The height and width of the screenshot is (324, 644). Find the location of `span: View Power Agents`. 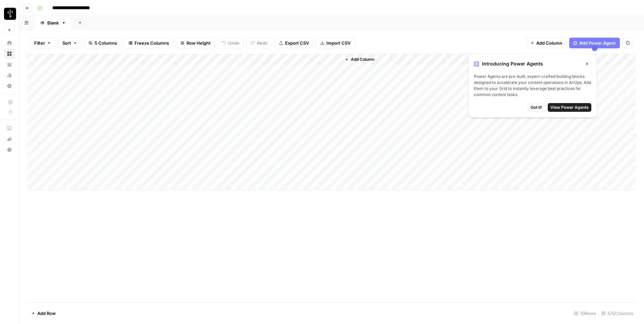

span: View Power Agents is located at coordinates (569, 107).